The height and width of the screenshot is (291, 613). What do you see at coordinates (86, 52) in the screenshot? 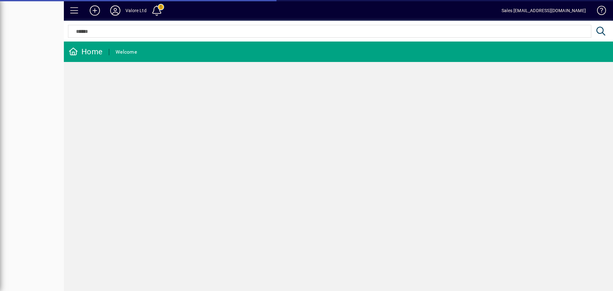
I see `div: Home` at bounding box center [86, 52].